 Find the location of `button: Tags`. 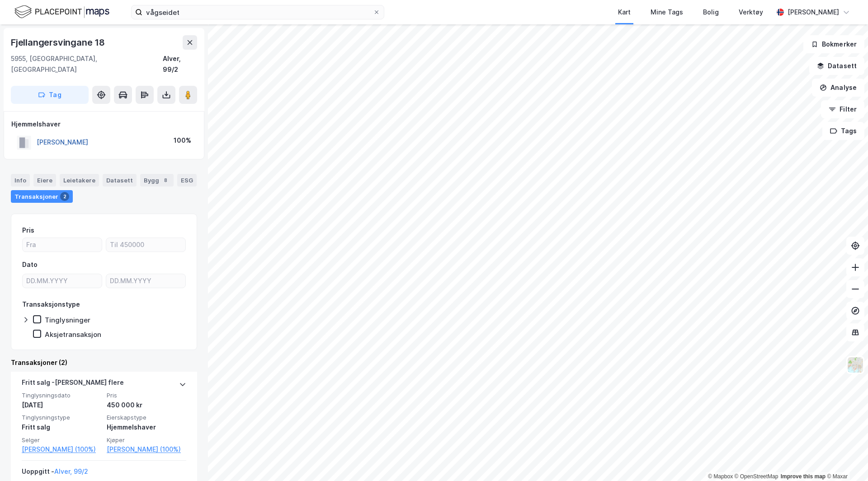

button: Tags is located at coordinates (844, 131).